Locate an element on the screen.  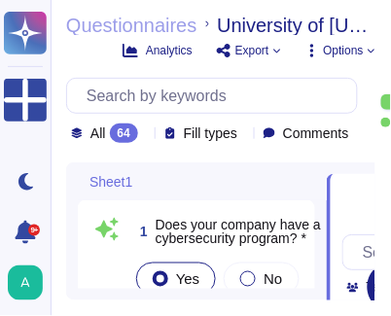
span: 1 is located at coordinates (140, 232).